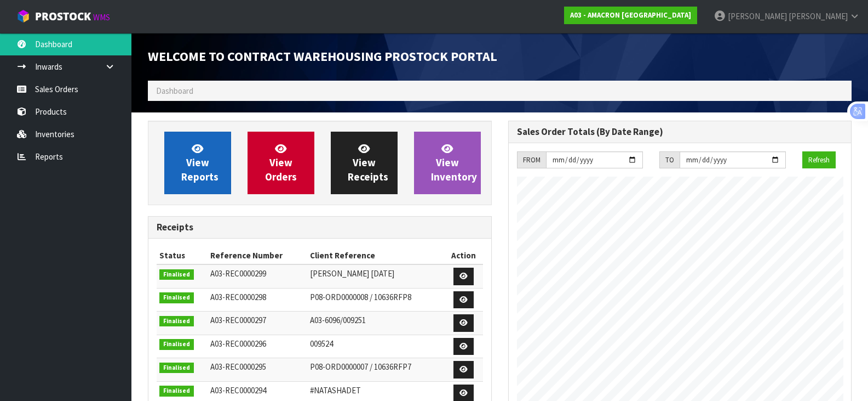 This screenshot has width=868, height=401. What do you see at coordinates (454, 162) in the screenshot?
I see `span: View Inventory` at bounding box center [454, 162].